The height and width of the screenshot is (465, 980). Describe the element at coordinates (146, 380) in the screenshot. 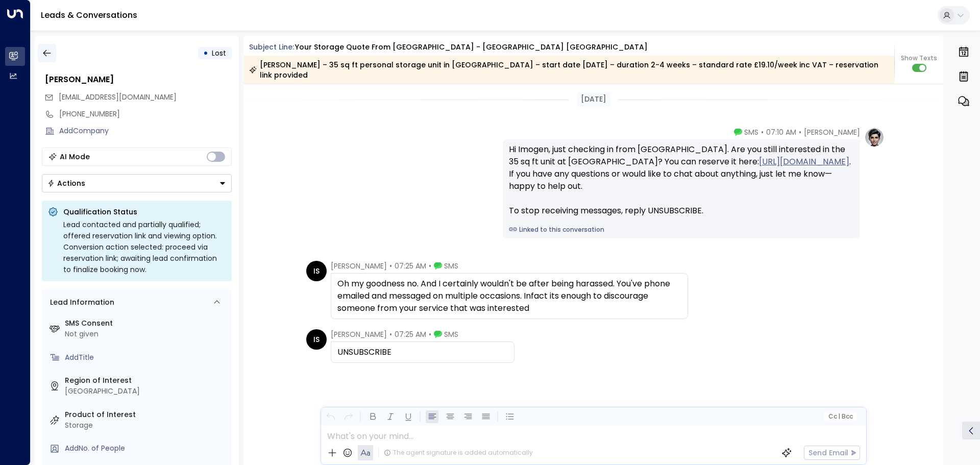

I see `label: Region of Interest` at that location.